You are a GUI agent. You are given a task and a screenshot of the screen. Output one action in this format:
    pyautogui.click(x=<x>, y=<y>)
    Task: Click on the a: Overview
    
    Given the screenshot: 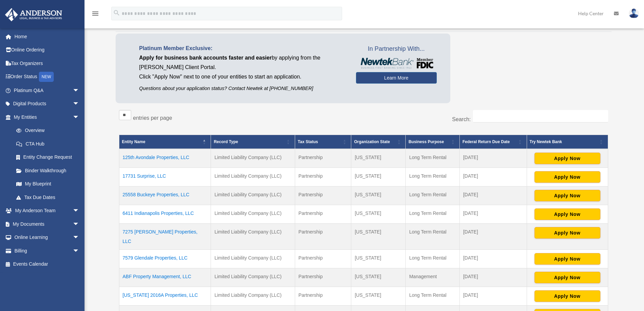 What is the action you would take?
    pyautogui.click(x=46, y=130)
    